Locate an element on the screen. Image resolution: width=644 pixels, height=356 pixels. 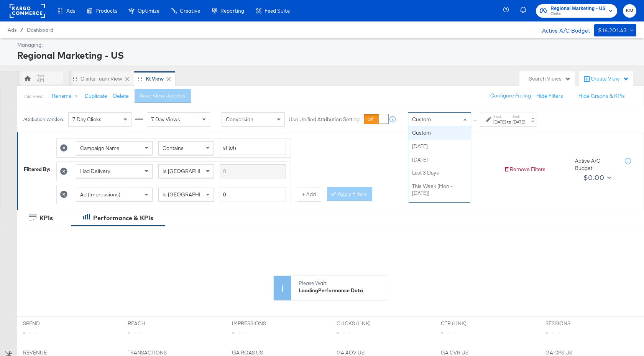
button: KM is located at coordinates (629, 11).